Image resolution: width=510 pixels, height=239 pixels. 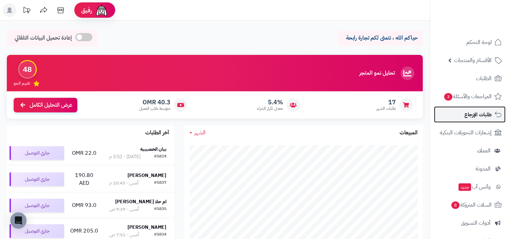 What do you see at coordinates (270, 102) in the screenshot?
I see `span: 5.4%` at bounding box center [270, 102].